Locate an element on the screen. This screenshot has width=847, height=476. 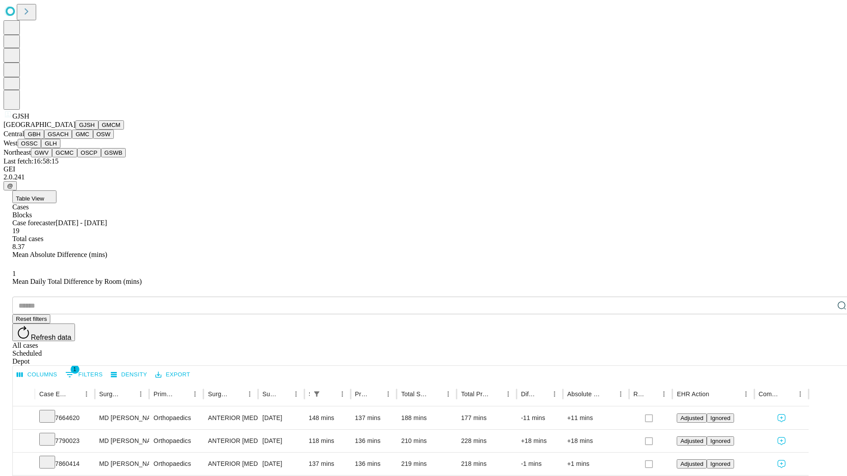
button: Export is located at coordinates (172, 375).